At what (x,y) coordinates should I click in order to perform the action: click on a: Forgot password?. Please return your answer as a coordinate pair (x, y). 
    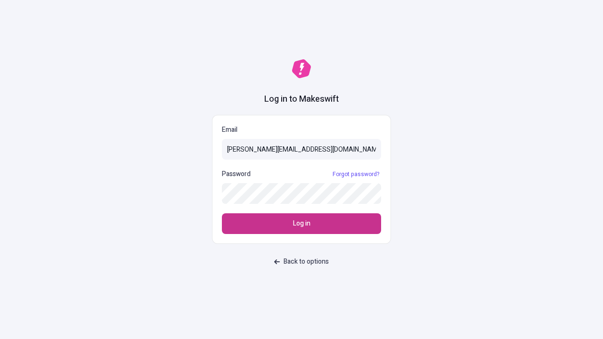
    Looking at the image, I should click on (356, 174).